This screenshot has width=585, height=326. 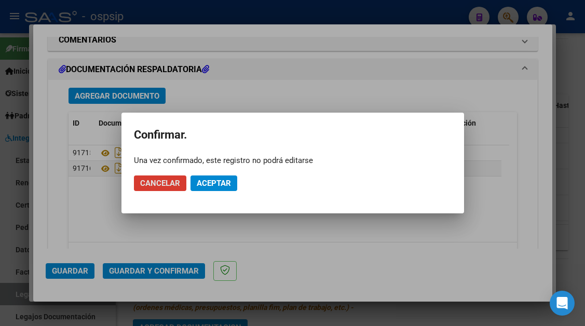 I want to click on div: Una vez confirmado, este registro no podrá editarse, so click(x=293, y=160).